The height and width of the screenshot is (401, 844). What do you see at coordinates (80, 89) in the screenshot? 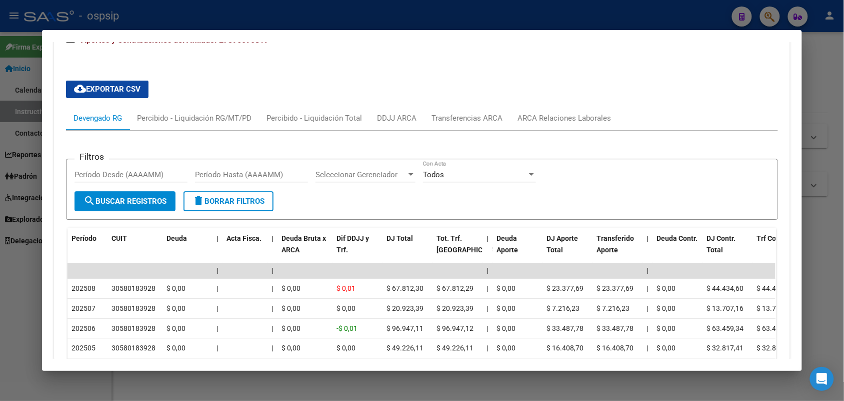
I see `mat-icon: cloud_download` at bounding box center [80, 89].